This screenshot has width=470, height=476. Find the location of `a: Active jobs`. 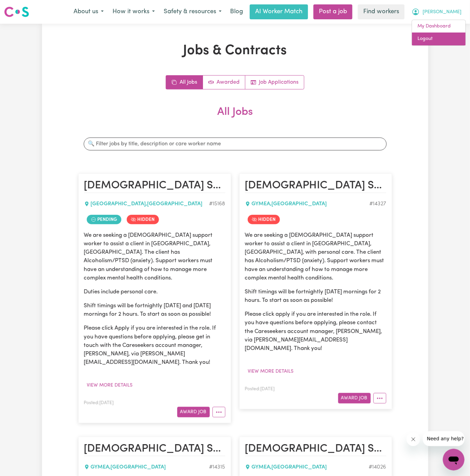

a: Active jobs is located at coordinates (224, 82).